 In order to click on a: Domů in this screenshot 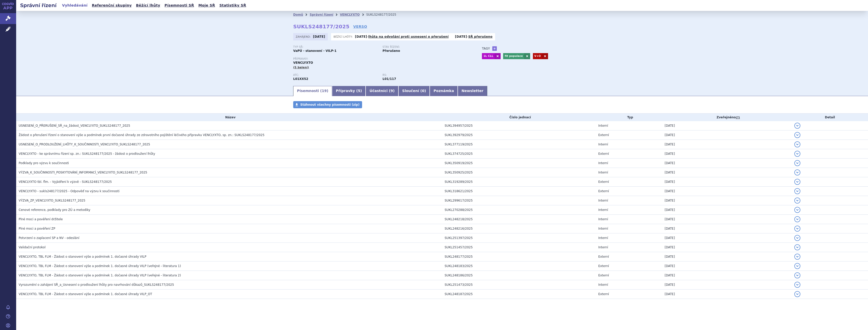, I will do `click(298, 15)`.